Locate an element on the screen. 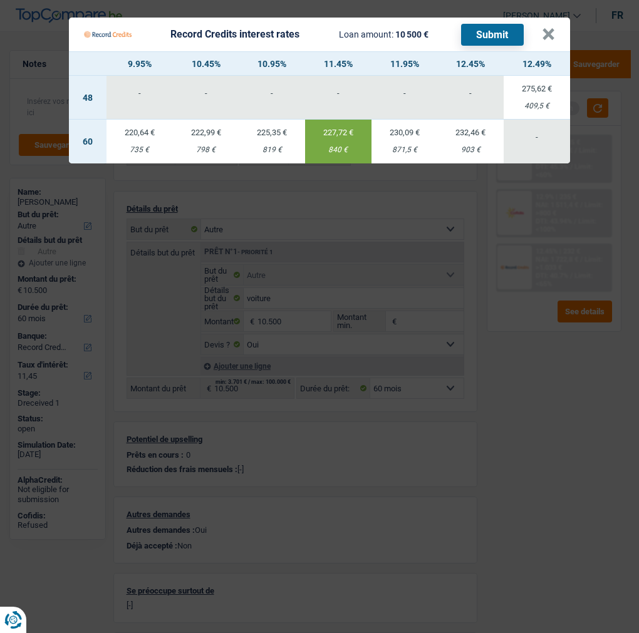  th: 10.95% is located at coordinates (272, 64).